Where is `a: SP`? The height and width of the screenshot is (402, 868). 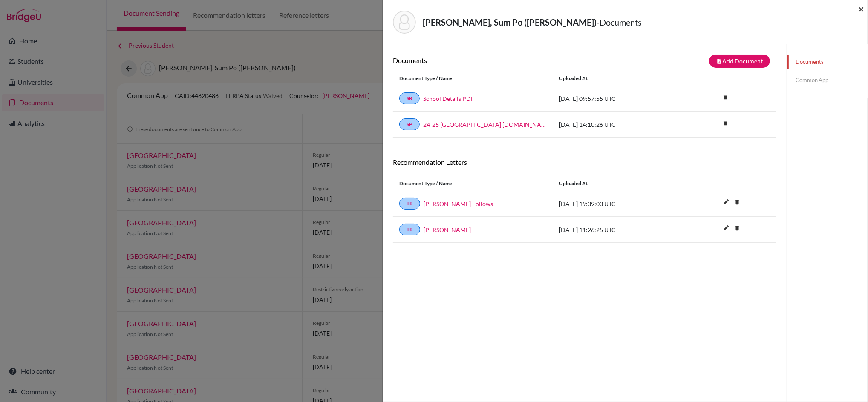
a: SP is located at coordinates (409, 124).